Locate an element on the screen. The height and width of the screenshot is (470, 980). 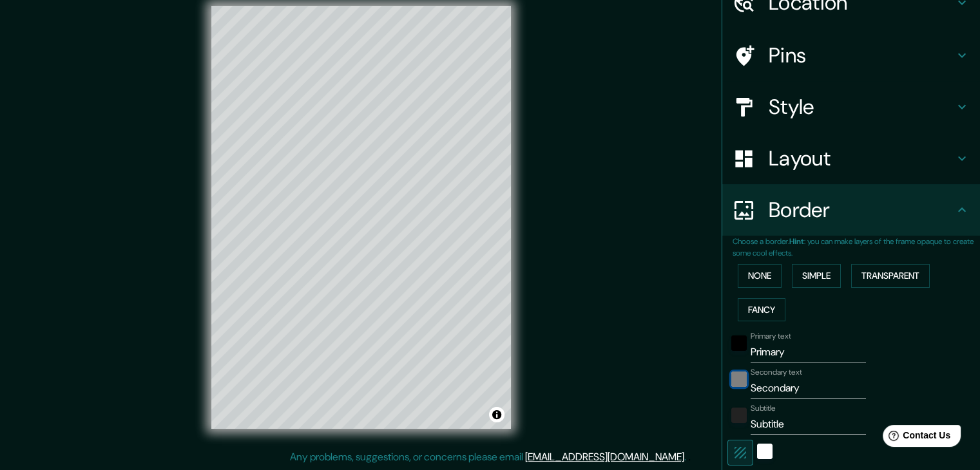
label: Secondary text is located at coordinates (776, 373).